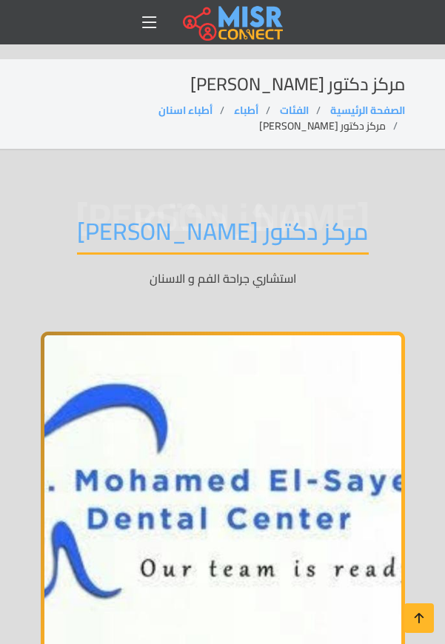 The width and height of the screenshot is (445, 644). What do you see at coordinates (185, 110) in the screenshot?
I see `a: أطباء اسنان` at bounding box center [185, 110].